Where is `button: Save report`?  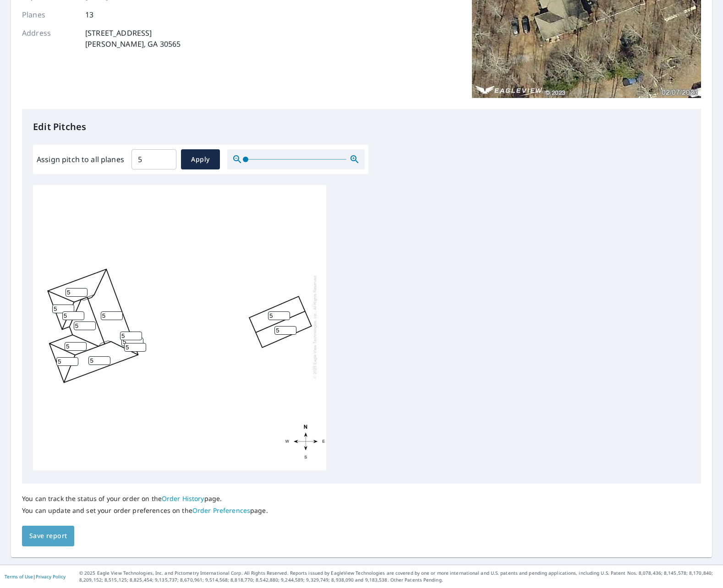 button: Save report is located at coordinates (48, 536).